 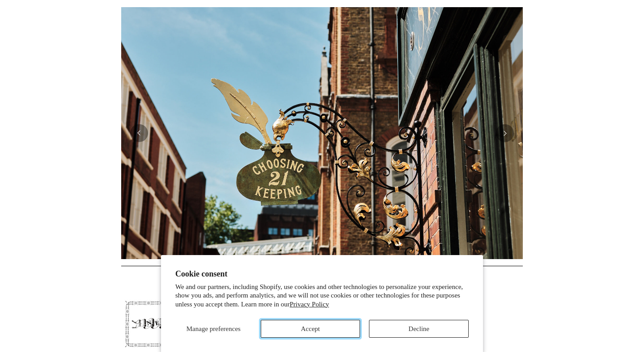 What do you see at coordinates (214, 329) in the screenshot?
I see `button: Manage preferences` at bounding box center [214, 329].